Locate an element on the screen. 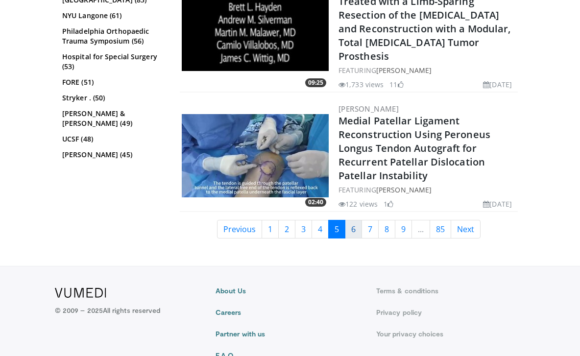  nav: Search results pages is located at coordinates (348, 229).